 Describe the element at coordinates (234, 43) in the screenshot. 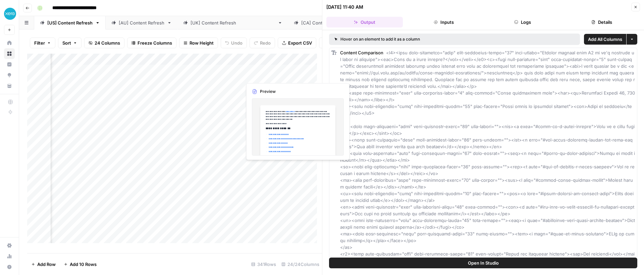

I see `button: Undo` at that location.